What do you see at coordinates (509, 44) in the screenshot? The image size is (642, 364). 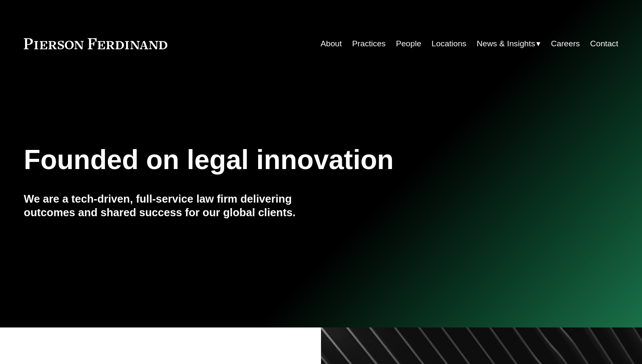 I see `a: folder dropdown` at bounding box center [509, 44].